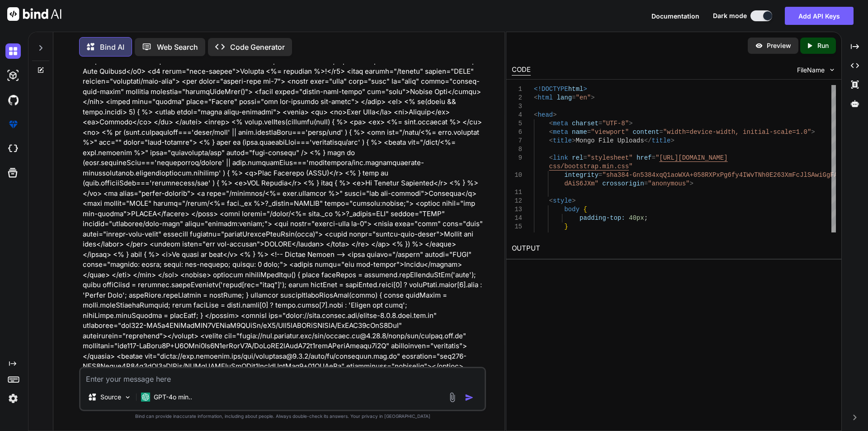 This screenshot has width=868, height=431. What do you see at coordinates (779, 46) in the screenshot?
I see `p: Preview` at bounding box center [779, 46].